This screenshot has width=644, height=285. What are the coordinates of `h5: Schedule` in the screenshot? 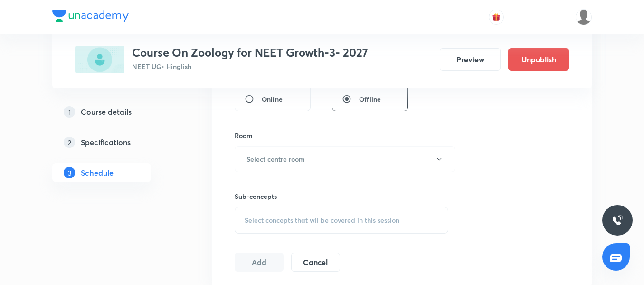 It's located at (97, 173).